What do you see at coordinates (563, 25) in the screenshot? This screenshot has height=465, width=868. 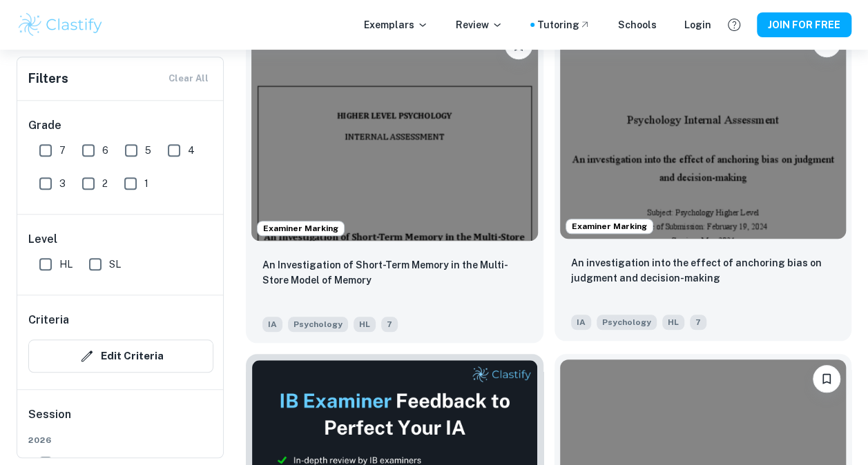 I see `a: Tutoring` at bounding box center [563, 25].